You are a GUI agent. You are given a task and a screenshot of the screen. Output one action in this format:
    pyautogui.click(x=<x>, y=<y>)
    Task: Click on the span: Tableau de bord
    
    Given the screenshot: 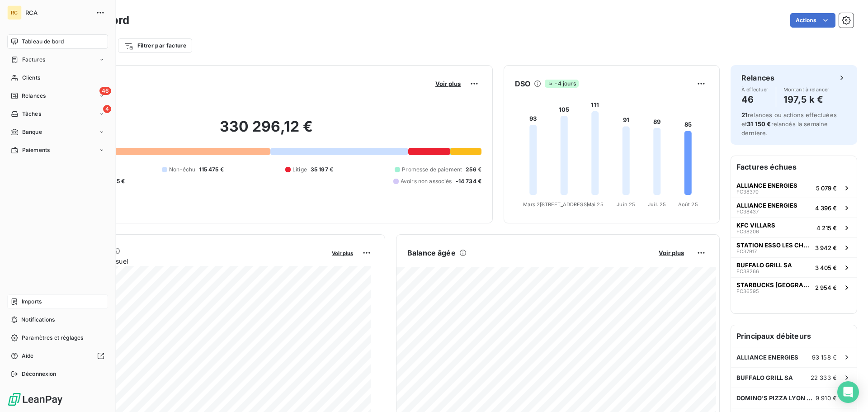 What is the action you would take?
    pyautogui.click(x=42, y=42)
    